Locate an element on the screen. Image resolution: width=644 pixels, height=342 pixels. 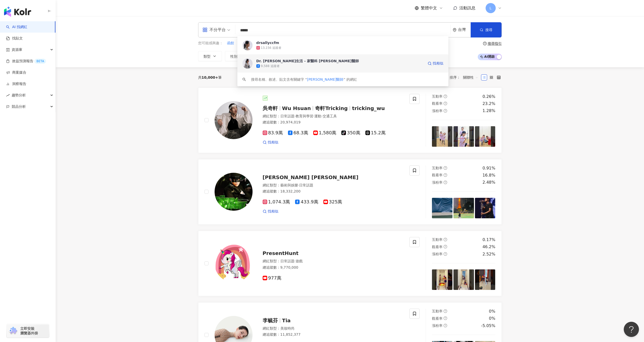
div: 23.2% is located at coordinates (488, 103).